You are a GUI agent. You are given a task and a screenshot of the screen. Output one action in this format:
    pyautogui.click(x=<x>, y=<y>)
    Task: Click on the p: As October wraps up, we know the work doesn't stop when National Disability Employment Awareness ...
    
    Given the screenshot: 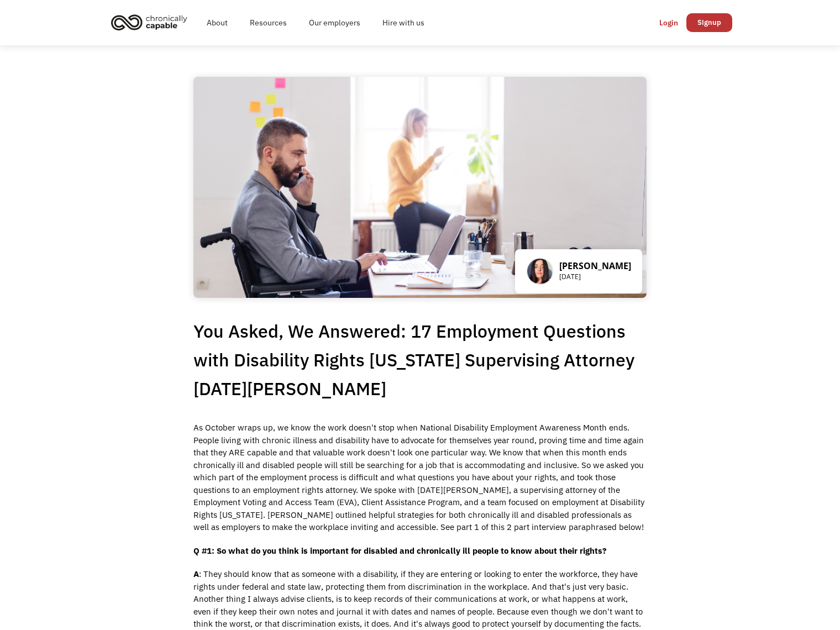 What is the action you would take?
    pyautogui.click(x=420, y=478)
    